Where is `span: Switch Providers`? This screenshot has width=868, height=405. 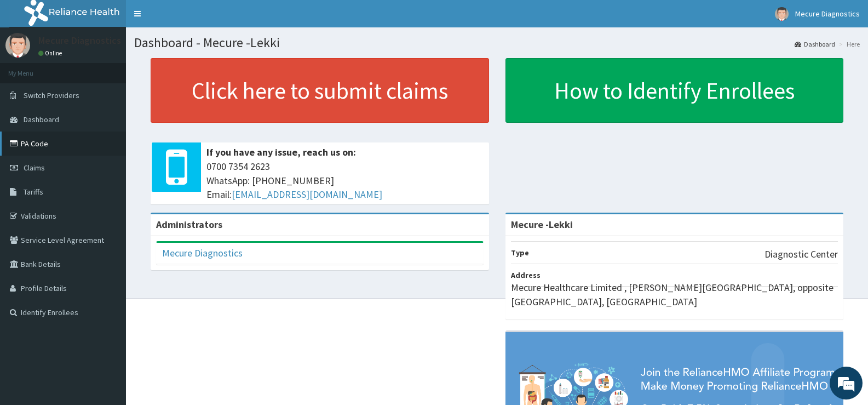 span: Switch Providers is located at coordinates (51, 96).